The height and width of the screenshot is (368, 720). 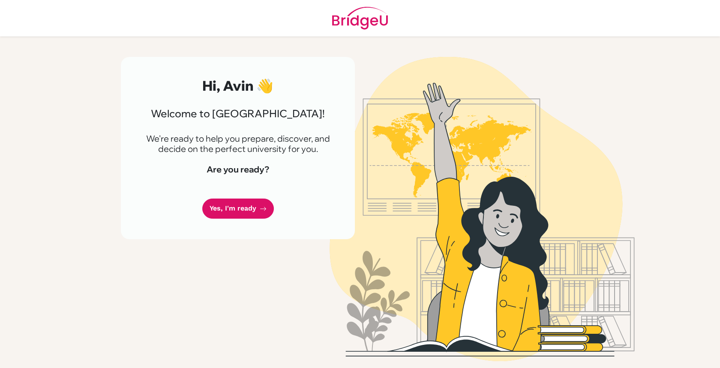 I want to click on a: Yes, I'm ready, so click(x=238, y=209).